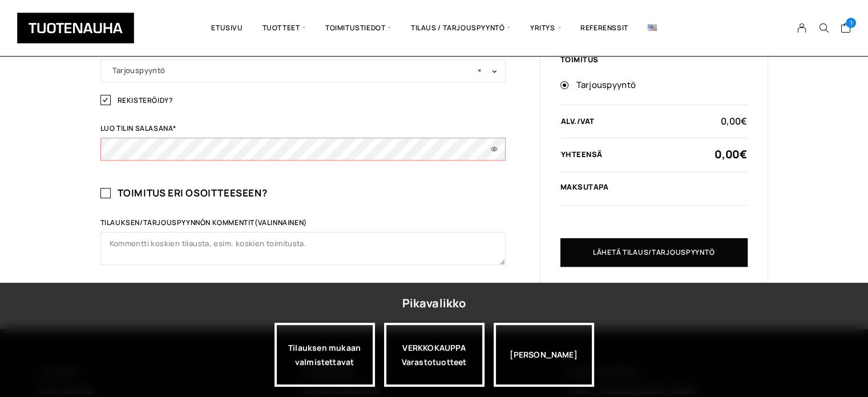 The width and height of the screenshot is (868, 397). What do you see at coordinates (654, 252) in the screenshot?
I see `button: Lähetä tilaus/tarjouspyyntö` at bounding box center [654, 252].